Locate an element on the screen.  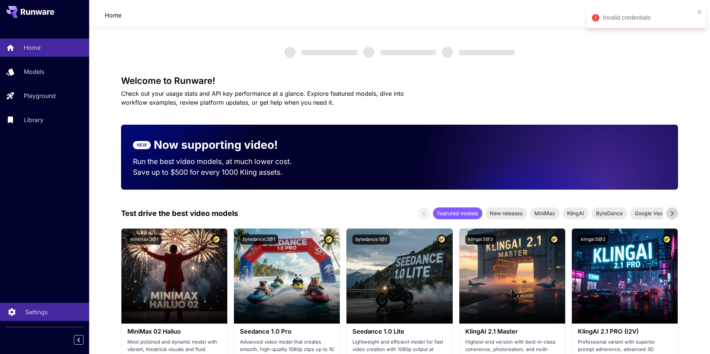
a: Home is located at coordinates (113, 15).